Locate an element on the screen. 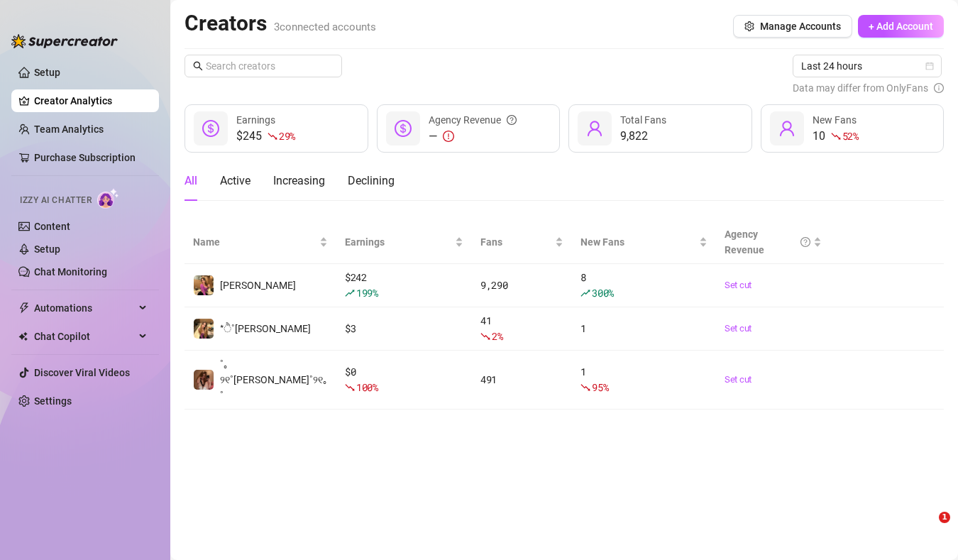 The image size is (958, 560). div: 41 is located at coordinates (521, 328).